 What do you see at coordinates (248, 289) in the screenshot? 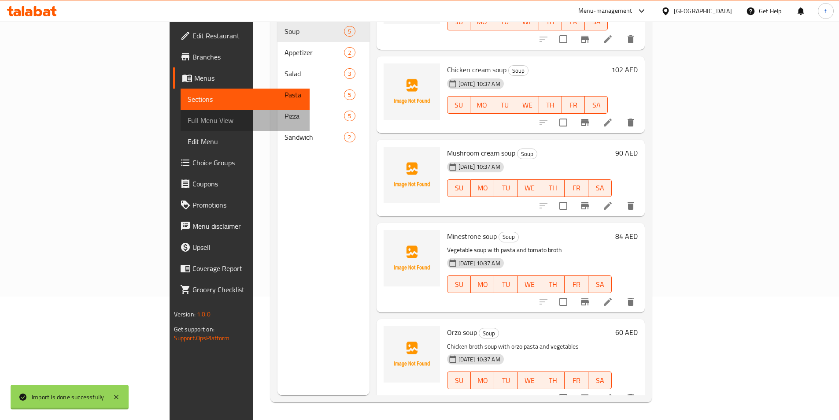
I see `span: Grocery Checklist` at bounding box center [248, 289].